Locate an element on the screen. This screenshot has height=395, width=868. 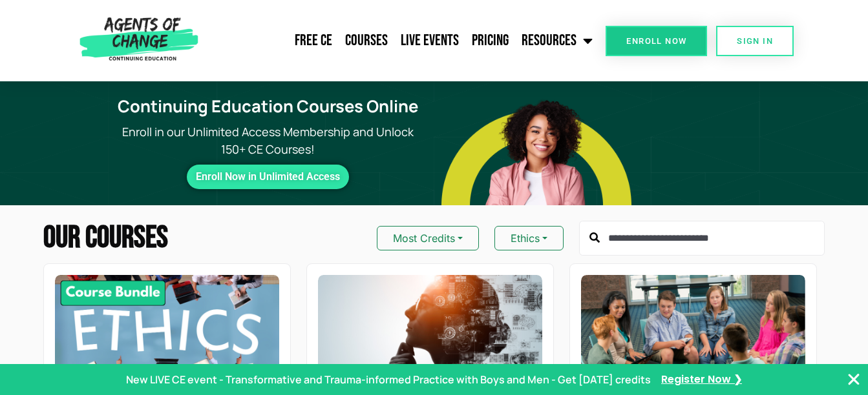
button: Ethics is located at coordinates (529, 238).